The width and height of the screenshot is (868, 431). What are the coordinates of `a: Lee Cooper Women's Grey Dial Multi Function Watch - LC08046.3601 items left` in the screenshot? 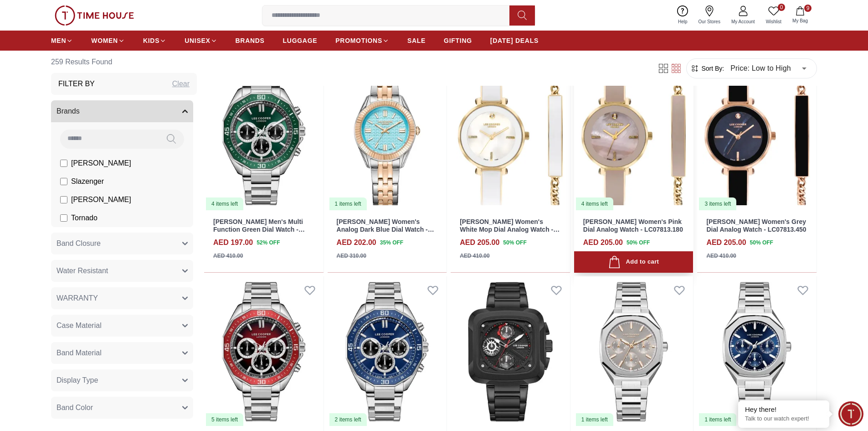 It's located at (634, 352).